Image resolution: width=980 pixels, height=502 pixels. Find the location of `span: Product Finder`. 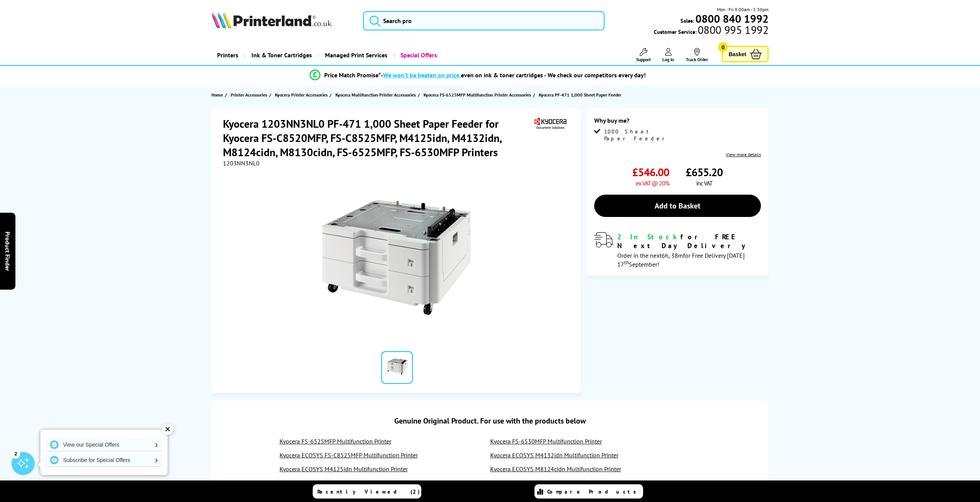

span: Product Finder is located at coordinates (8, 251).